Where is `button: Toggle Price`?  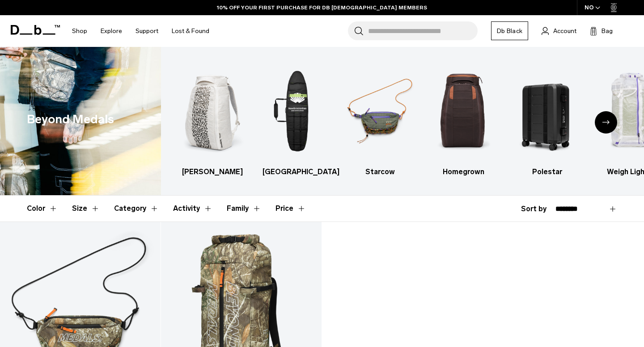 button: Toggle Price is located at coordinates (291, 209).